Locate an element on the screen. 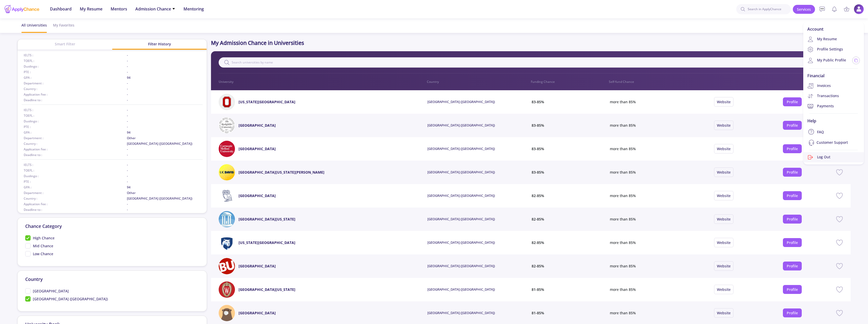 The width and height of the screenshot is (868, 324). div: All Universities is located at coordinates (34, 25).